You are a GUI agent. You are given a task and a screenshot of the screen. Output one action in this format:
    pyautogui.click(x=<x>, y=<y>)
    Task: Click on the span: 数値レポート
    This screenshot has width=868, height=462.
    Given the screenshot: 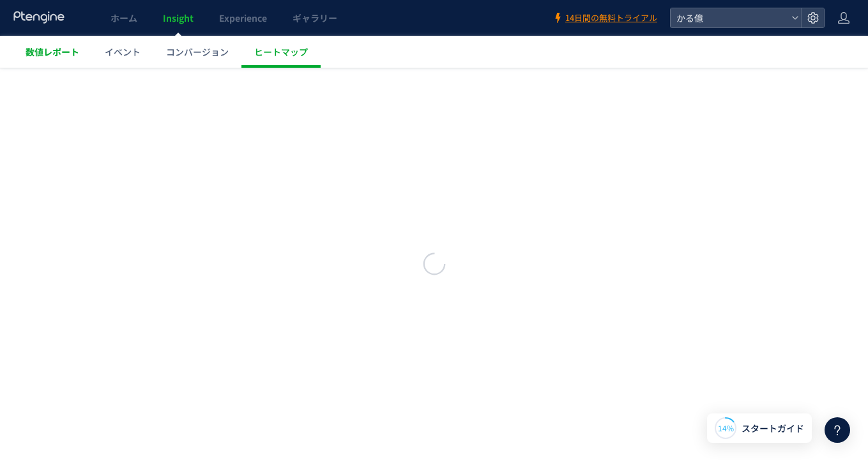 What is the action you would take?
    pyautogui.click(x=52, y=52)
    